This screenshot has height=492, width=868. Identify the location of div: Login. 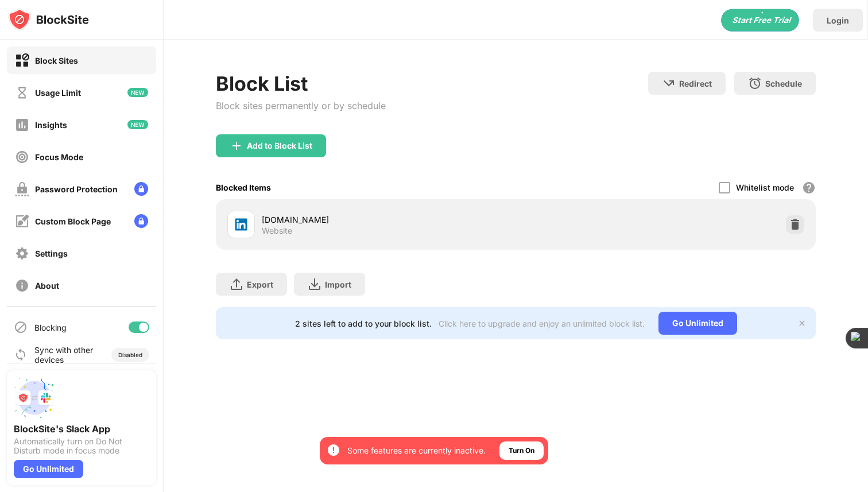
(838, 20).